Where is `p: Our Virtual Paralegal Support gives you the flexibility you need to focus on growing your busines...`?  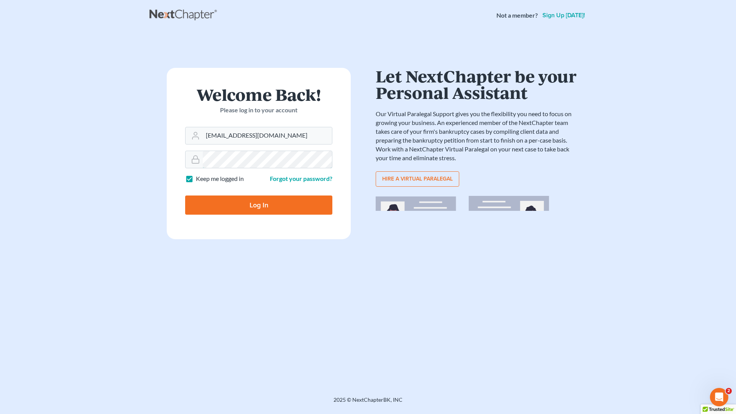
p: Our Virtual Paralegal Support gives you the flexibility you need to focus on growing your busines... is located at coordinates (477, 136).